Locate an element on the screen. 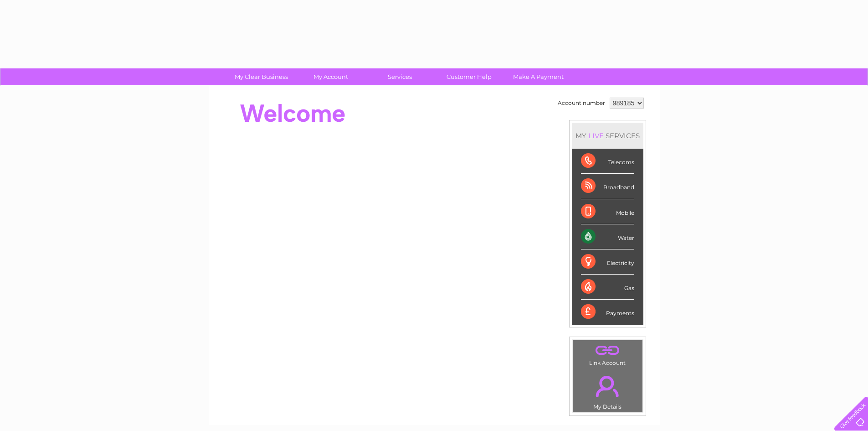 This screenshot has height=431, width=868. div: Payments is located at coordinates (608, 312).